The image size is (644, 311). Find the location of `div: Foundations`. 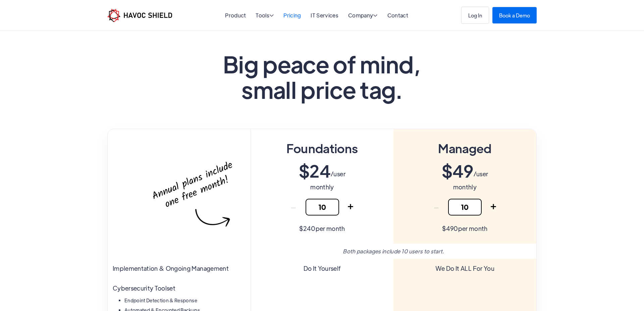

div: Foundations is located at coordinates (322, 148).